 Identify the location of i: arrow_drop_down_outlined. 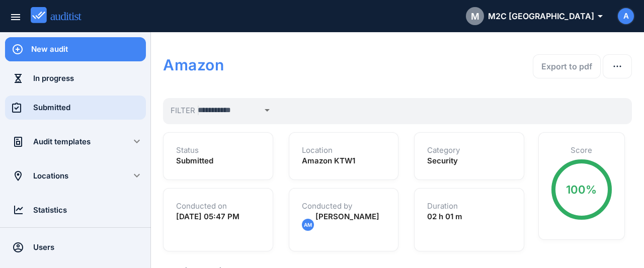
(598, 16).